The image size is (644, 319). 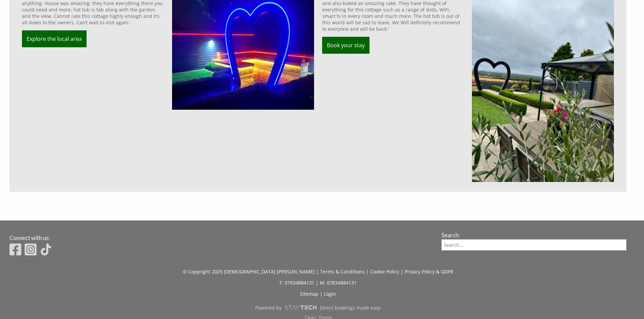 What do you see at coordinates (300, 308) in the screenshot?
I see `img: scrumpy.png` at bounding box center [300, 308].